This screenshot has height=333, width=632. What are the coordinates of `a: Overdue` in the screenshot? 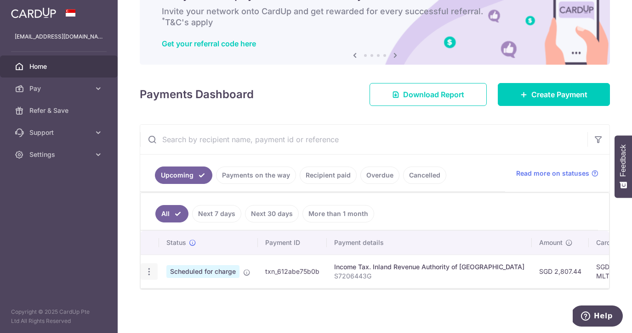 It's located at (379, 175).